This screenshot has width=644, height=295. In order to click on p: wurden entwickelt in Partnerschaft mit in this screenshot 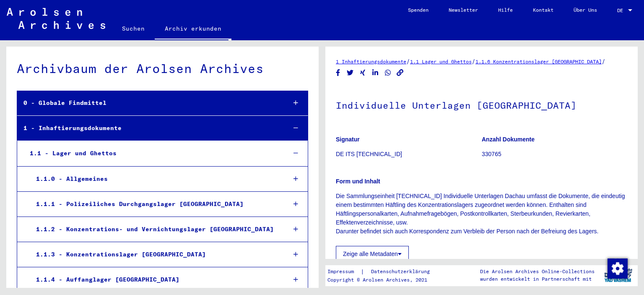, I will do `click(537, 279)`.